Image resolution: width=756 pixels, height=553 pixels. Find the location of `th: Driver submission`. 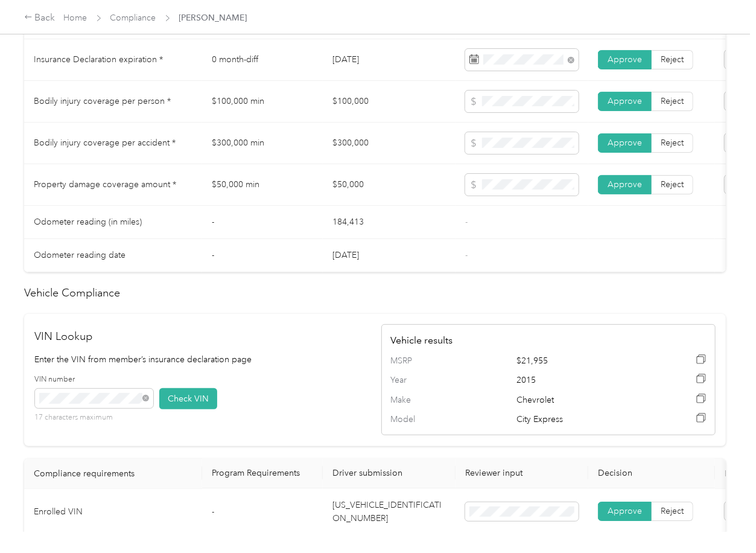

th: Driver submission is located at coordinates (389, 474).